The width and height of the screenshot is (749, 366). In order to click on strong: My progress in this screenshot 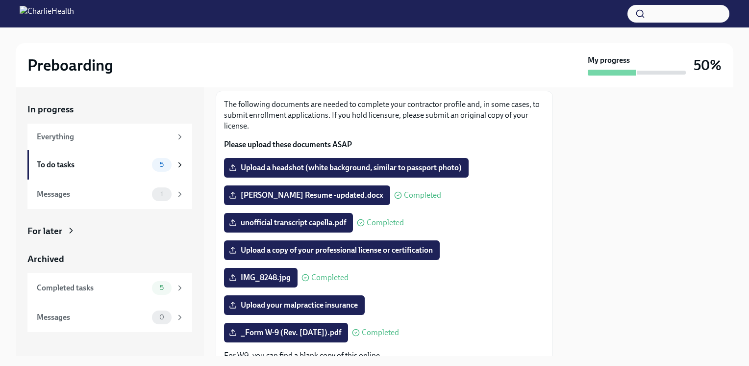, I will do `click(609, 60)`.